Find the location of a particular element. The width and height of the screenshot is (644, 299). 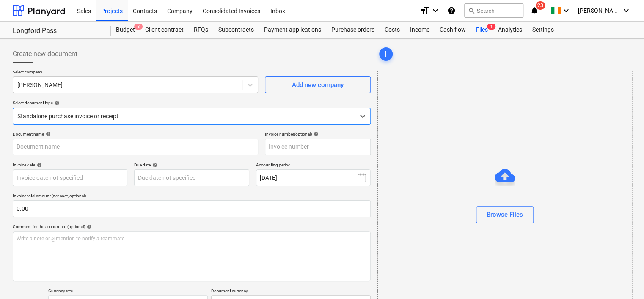

span: 8 is located at coordinates (138, 27).